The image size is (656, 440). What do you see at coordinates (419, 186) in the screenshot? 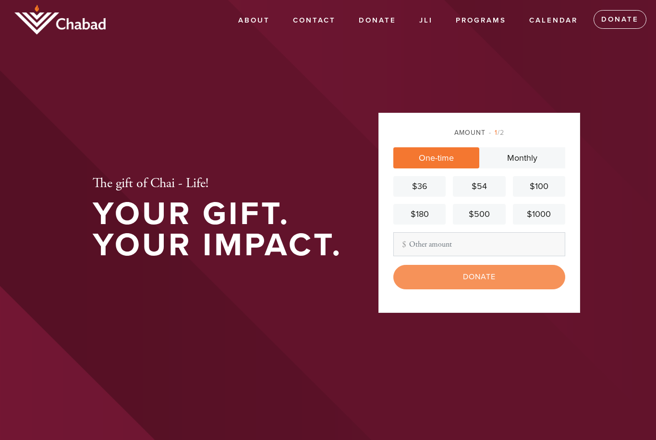
I see `a: $36` at bounding box center [419, 186].